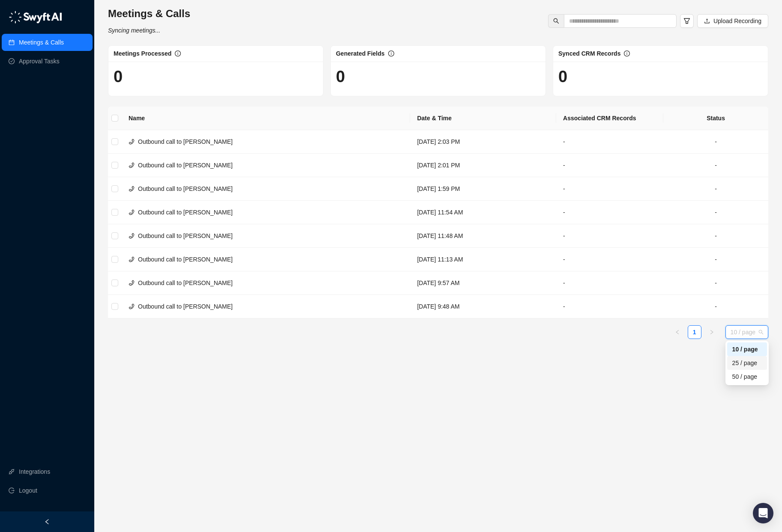  What do you see at coordinates (41, 42) in the screenshot?
I see `a: Meetings & Calls` at bounding box center [41, 42].